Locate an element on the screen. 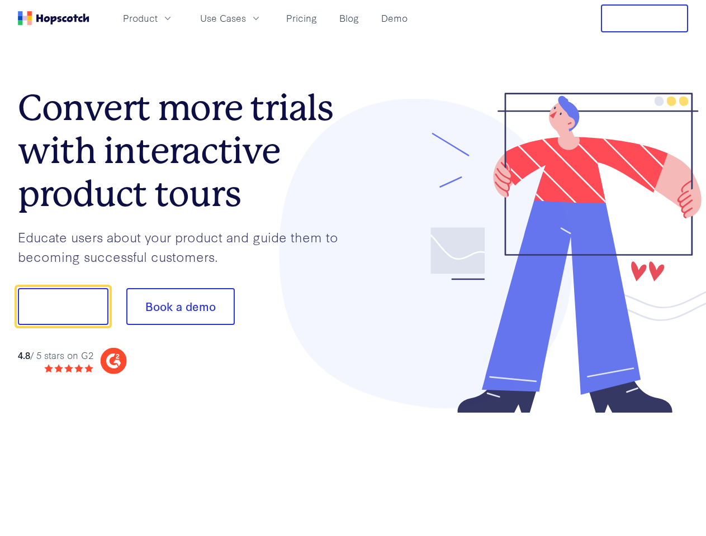  button: Free Trial is located at coordinates (644, 18).